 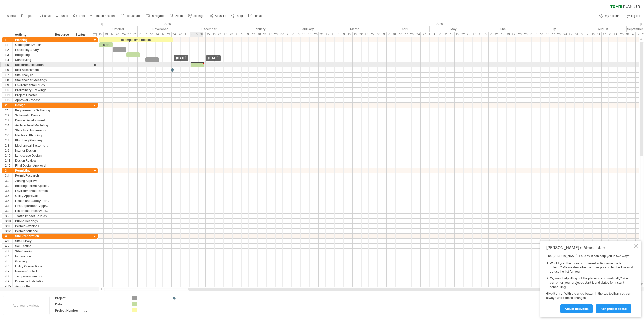 I want to click on div: 17 - 21, so click(x=166, y=34).